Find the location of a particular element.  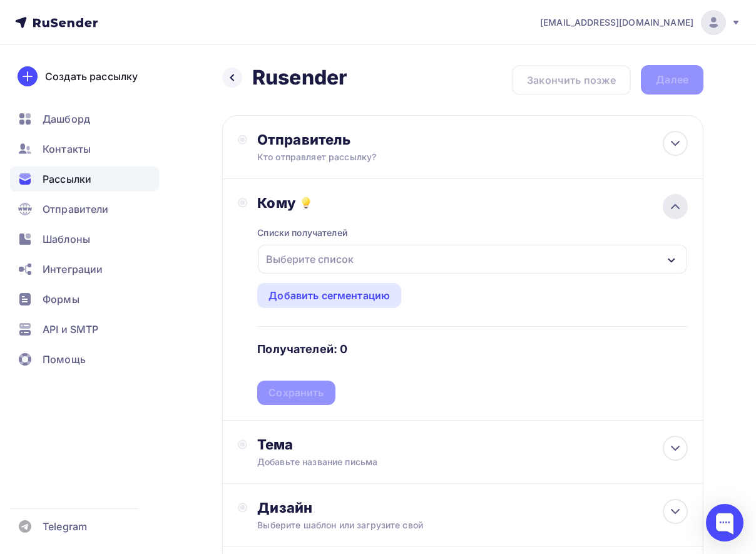

div: Добавьте название письма is located at coordinates (369, 462).